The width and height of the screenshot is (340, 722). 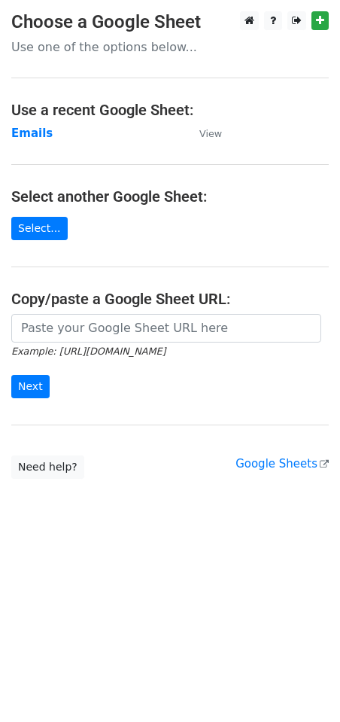 I want to click on input: Next, so click(x=30, y=386).